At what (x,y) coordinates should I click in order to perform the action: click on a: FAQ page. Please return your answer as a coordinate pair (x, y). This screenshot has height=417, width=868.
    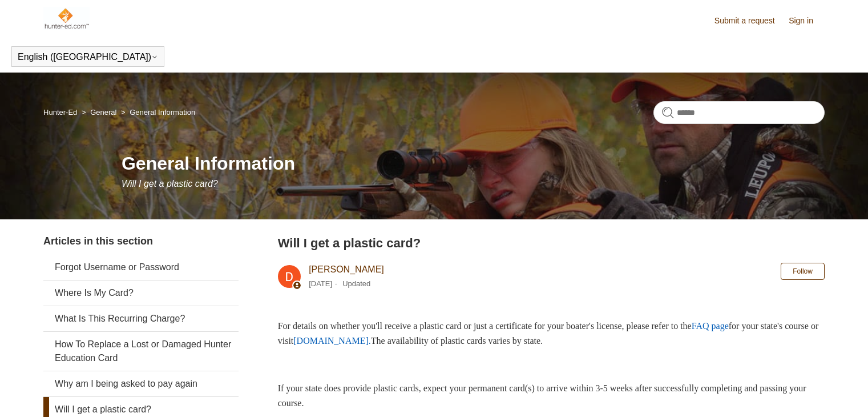
    Looking at the image, I should click on (710, 326).